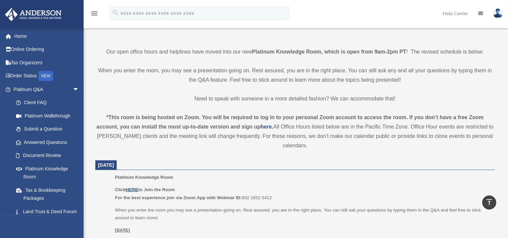  I want to click on p: Need to speak with someone in a more detailed fashion? We can accommodate that!, so click(295, 99).